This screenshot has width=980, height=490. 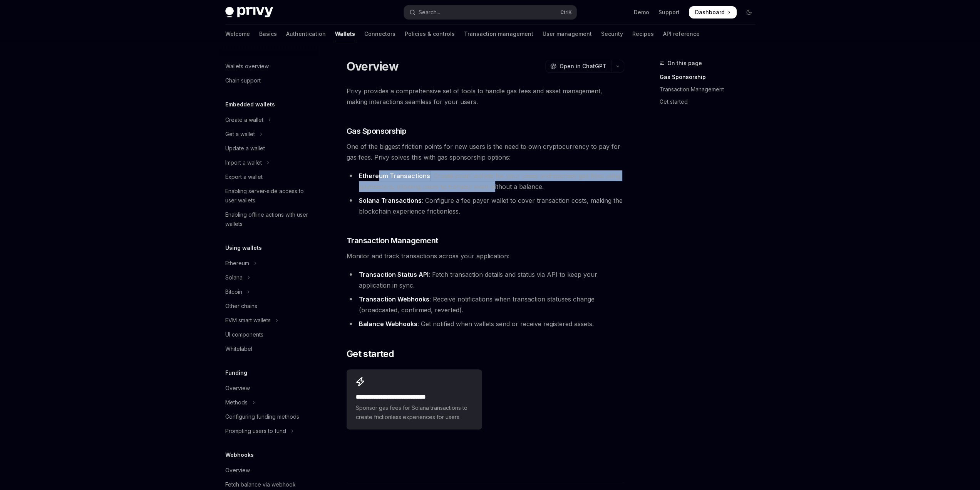 I want to click on a: Support, so click(x=669, y=12).